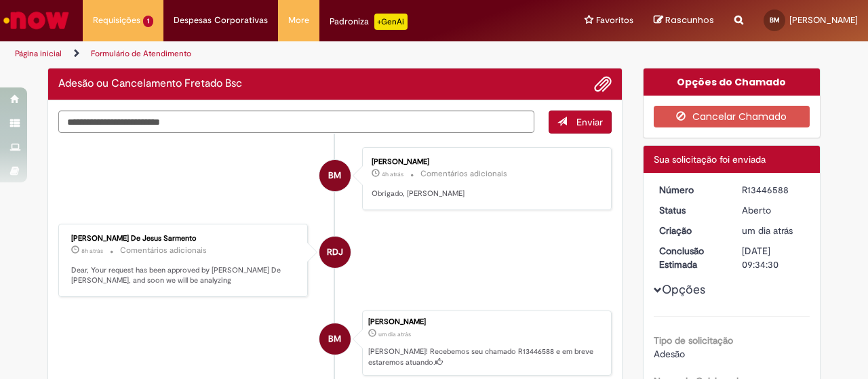  What do you see at coordinates (296, 121) in the screenshot?
I see `textarea: Digite sua mensagem aqui...` at bounding box center [296, 121].